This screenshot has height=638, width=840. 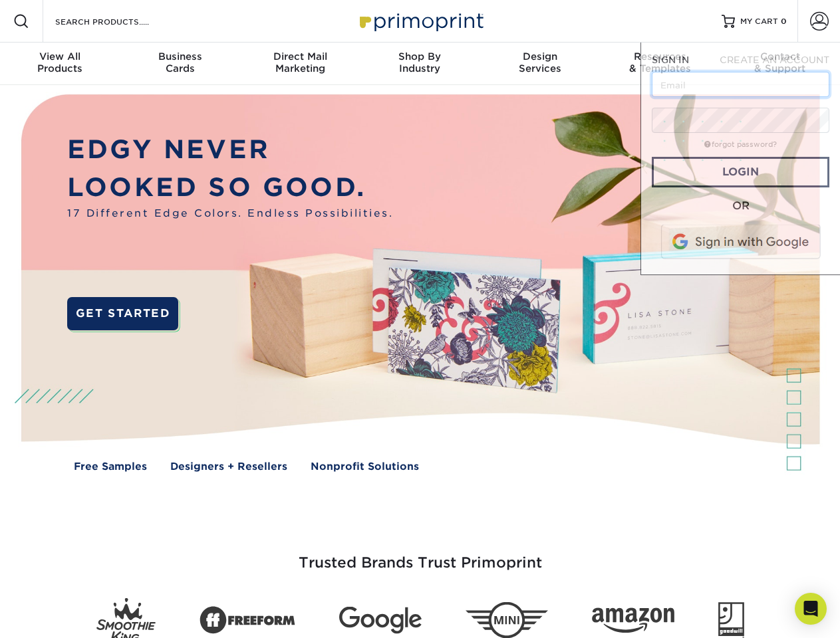 I want to click on a: forgot password?, so click(x=740, y=144).